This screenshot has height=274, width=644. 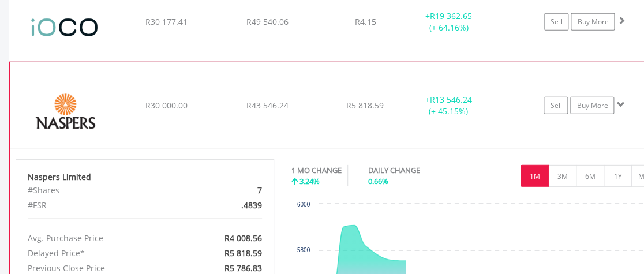 What do you see at coordinates (448, 22) in the screenshot?
I see `div: + (+ 64.16%)` at bounding box center [448, 22].